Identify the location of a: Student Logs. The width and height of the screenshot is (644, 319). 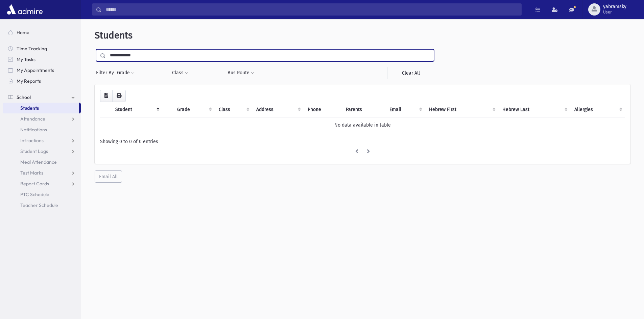
(42, 151).